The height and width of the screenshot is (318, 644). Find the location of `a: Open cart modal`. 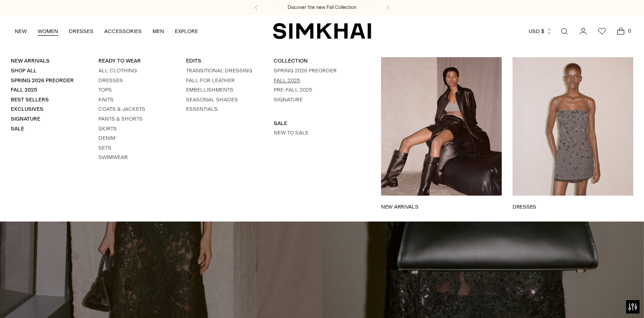

a: Open cart modal is located at coordinates (621, 31).